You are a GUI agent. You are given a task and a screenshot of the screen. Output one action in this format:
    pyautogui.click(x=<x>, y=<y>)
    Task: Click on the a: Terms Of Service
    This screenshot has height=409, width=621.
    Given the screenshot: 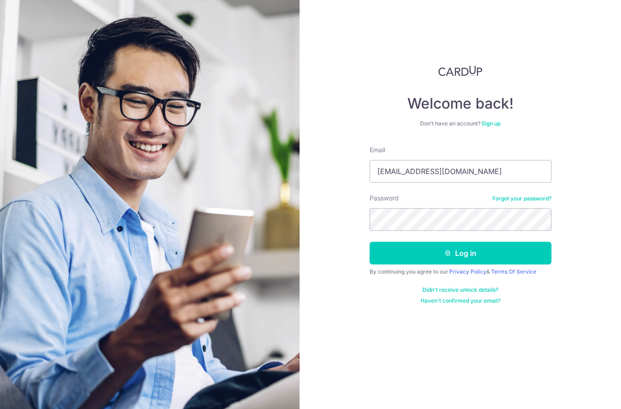 What is the action you would take?
    pyautogui.click(x=513, y=271)
    